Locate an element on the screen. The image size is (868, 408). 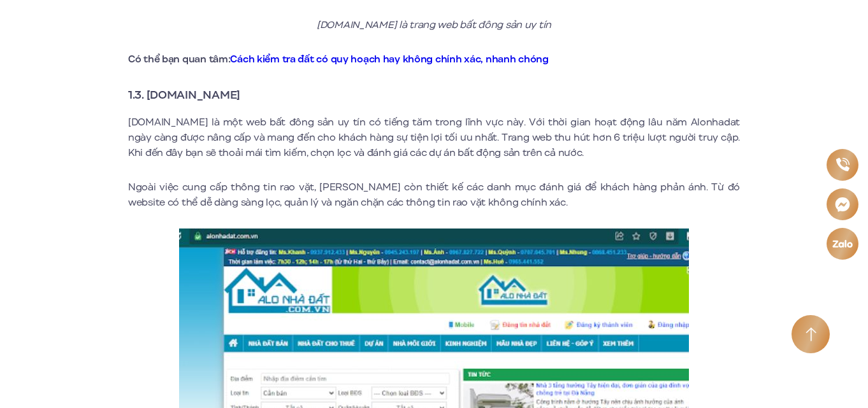
img: Arrow icon is located at coordinates (810, 334).